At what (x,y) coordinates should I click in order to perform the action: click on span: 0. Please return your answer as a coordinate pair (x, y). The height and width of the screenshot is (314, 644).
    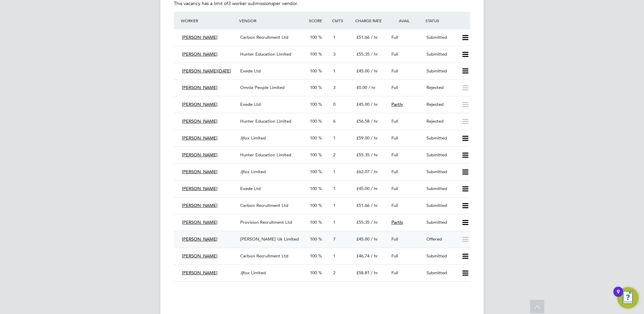
    Looking at the image, I should click on (334, 104).